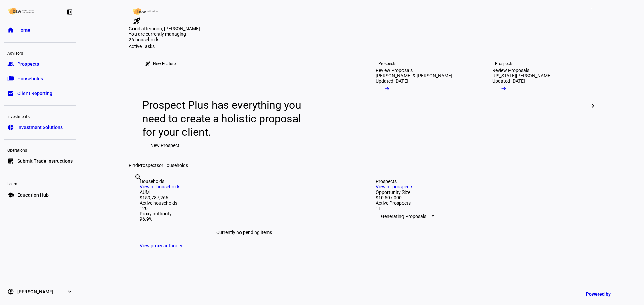 The height and width of the screenshot is (305, 644). I want to click on div: New Feature, so click(164, 64).